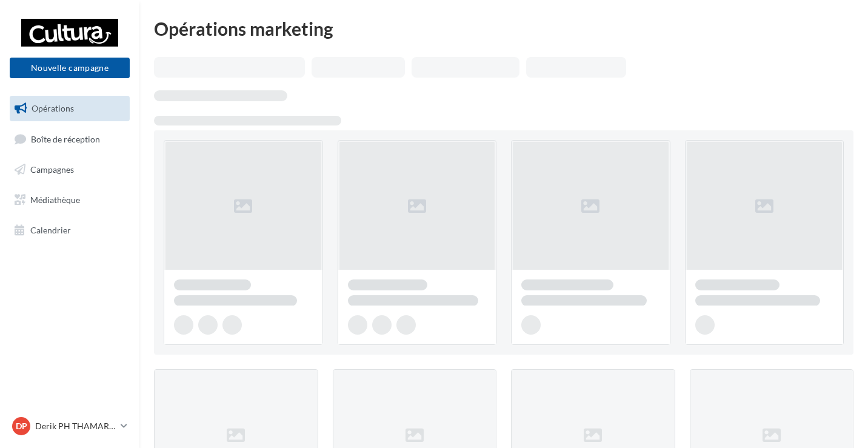 The width and height of the screenshot is (868, 448). I want to click on a: Opérations, so click(70, 108).